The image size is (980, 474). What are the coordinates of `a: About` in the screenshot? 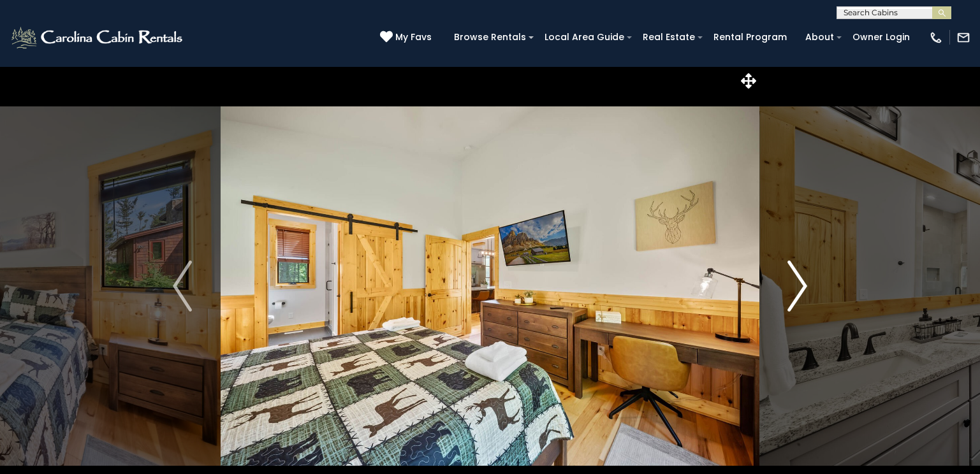 It's located at (819, 37).